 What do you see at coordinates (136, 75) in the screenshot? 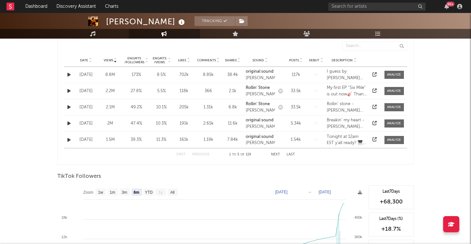
I see `div: 173 %` at bounding box center [136, 75].